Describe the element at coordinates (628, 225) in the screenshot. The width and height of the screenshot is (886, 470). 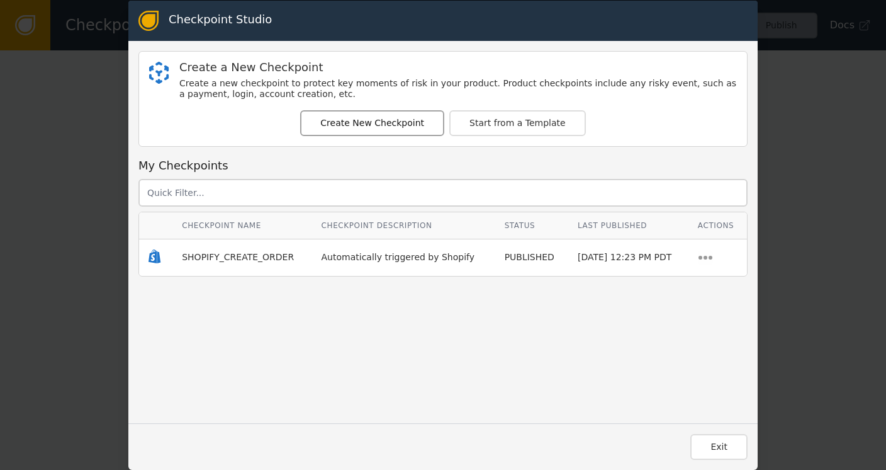
I see `th: Last Published` at that location.